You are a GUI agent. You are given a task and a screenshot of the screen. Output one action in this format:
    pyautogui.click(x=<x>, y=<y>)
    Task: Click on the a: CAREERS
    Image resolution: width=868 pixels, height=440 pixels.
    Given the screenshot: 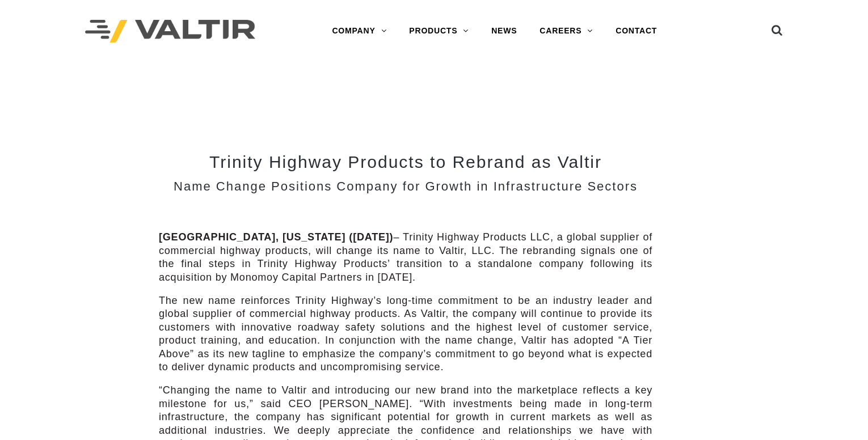 What is the action you would take?
    pyautogui.click(x=566, y=31)
    